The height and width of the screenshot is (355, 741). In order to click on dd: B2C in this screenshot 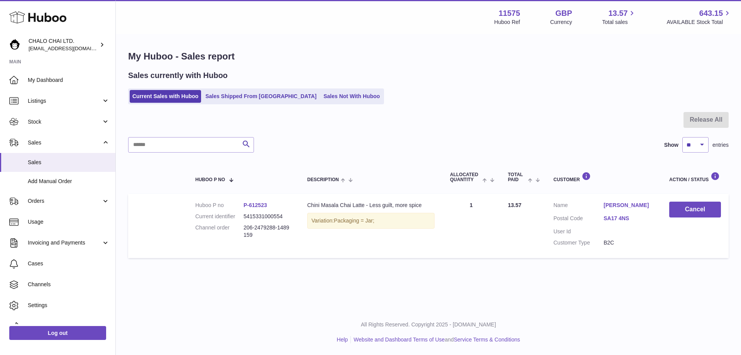, I will do `click(629, 242)`.